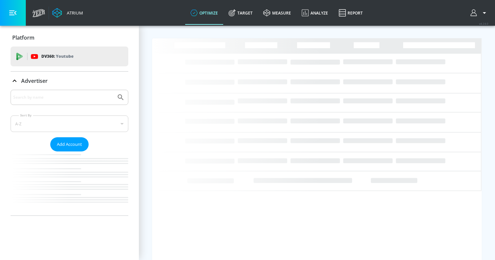  What do you see at coordinates (69, 144) in the screenshot?
I see `span: Add Account` at bounding box center [69, 144].